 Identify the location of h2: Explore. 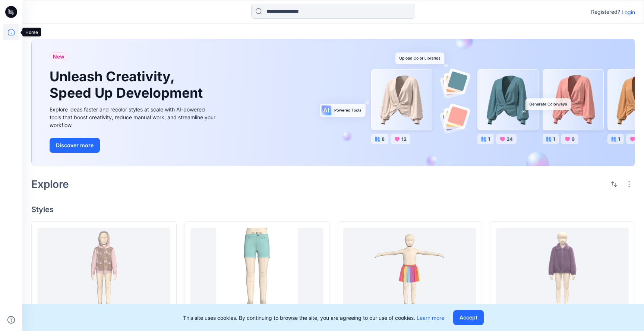
(50, 184).